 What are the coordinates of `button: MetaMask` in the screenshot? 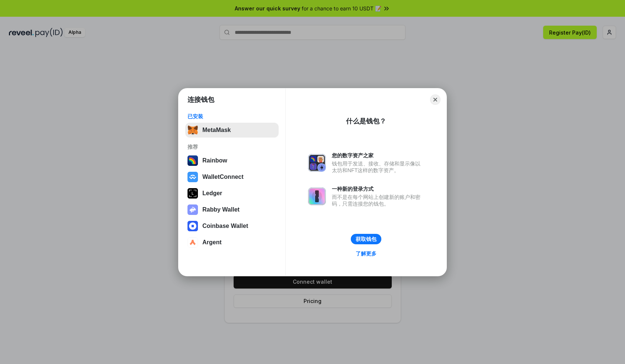 It's located at (232, 130).